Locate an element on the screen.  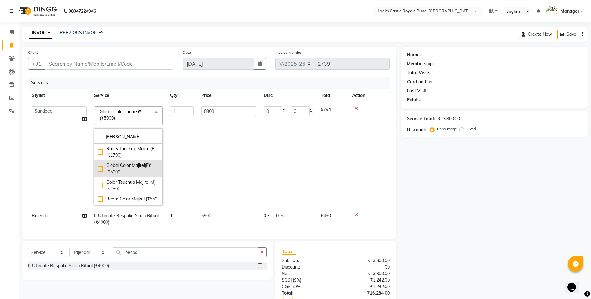
div: Name: is located at coordinates (413, 55).